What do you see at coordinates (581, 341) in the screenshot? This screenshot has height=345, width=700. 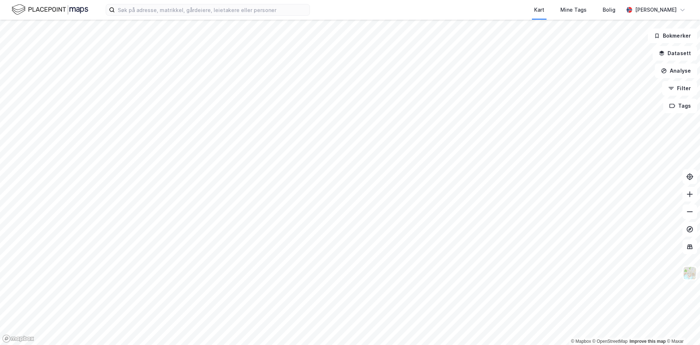 I see `a: Mapbox` at bounding box center [581, 341].